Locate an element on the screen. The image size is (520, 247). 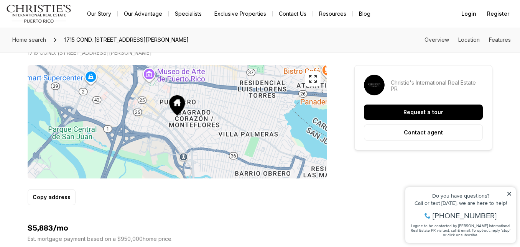
p: Christie's International Real Estate PR is located at coordinates (437, 86).